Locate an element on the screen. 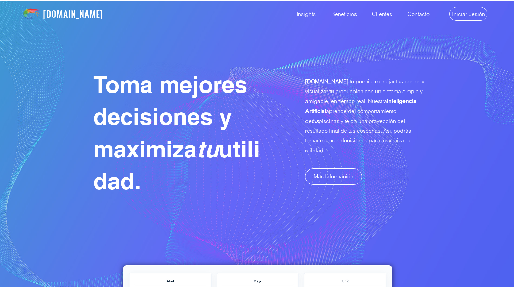 This screenshot has width=514, height=287. a: Iniciar Sesión is located at coordinates (468, 14).